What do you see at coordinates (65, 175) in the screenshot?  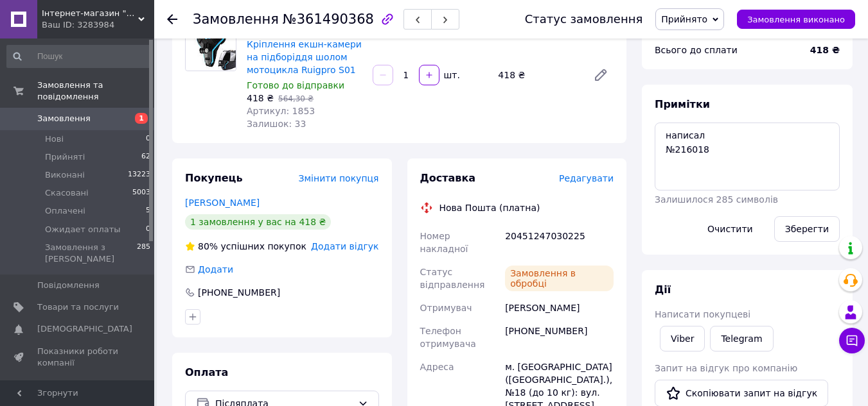 I see `span: Виконані` at bounding box center [65, 175].